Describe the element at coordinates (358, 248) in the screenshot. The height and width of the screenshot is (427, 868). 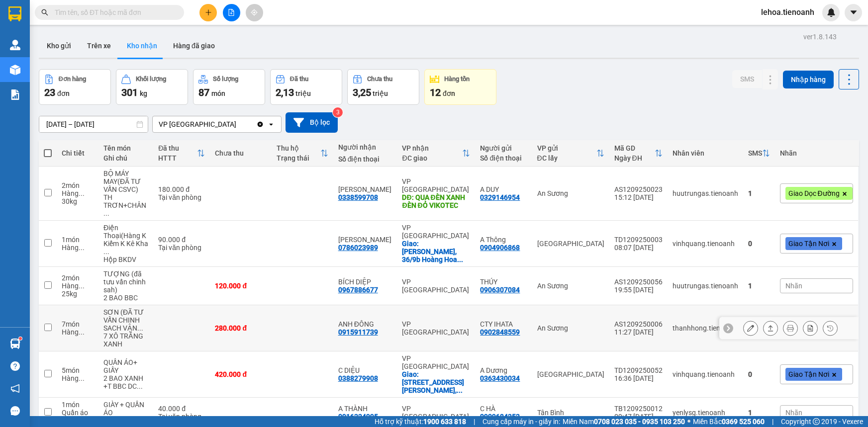
I see `div: 0786023989` at that location.